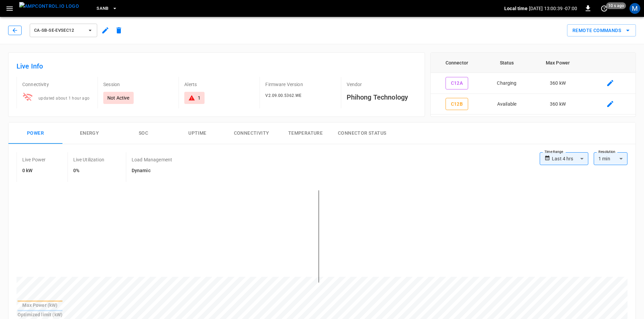 The image size is (644, 319). I want to click on label: Time Range, so click(553, 151).